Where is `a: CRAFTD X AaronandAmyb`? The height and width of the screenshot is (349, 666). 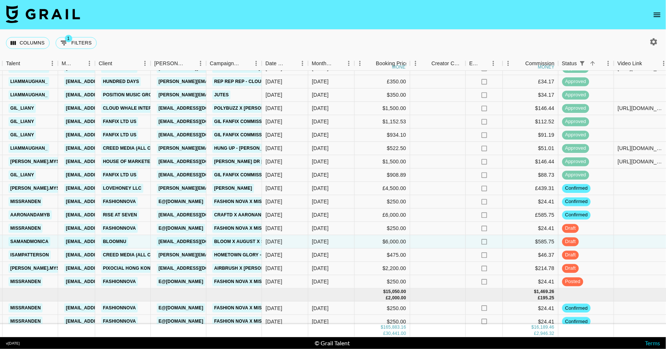 a: CRAFTD X AaronandAmyb is located at coordinates (246, 215).